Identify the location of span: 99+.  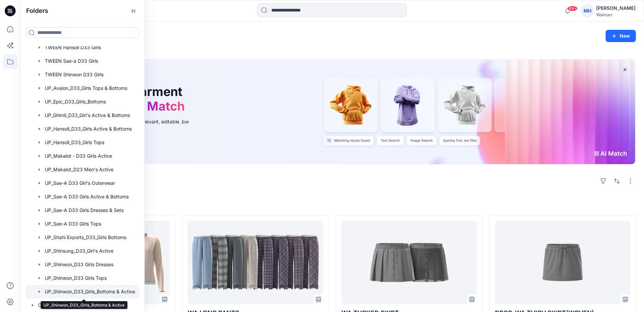
(573, 8).